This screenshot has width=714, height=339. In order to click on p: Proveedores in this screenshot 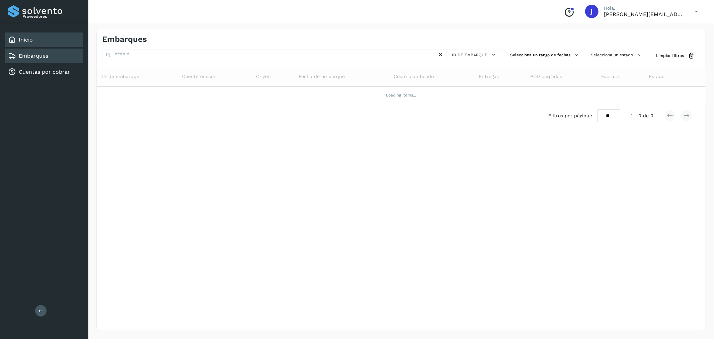, I will do `click(51, 16)`.